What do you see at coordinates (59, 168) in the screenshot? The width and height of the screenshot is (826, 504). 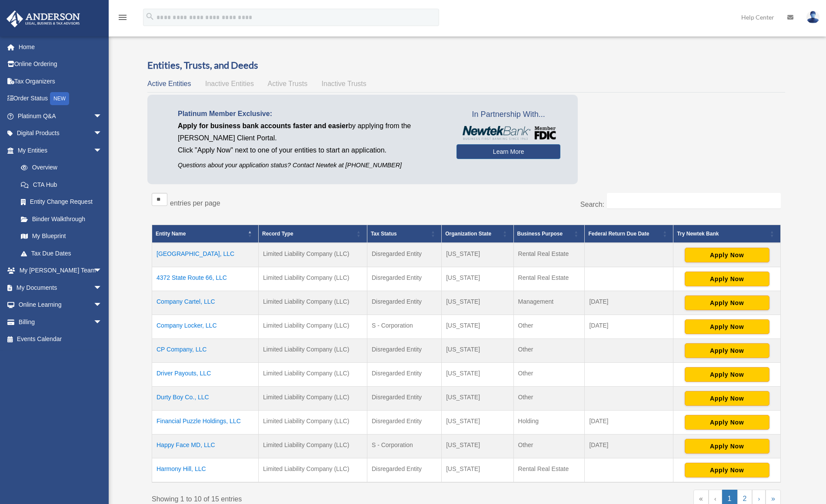 I see `a: Overview` at bounding box center [59, 168].